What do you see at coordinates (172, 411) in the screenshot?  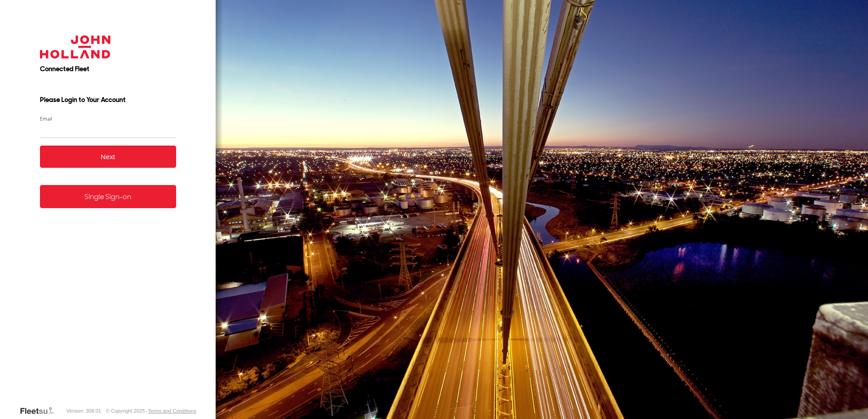 I see `a: Terms and Conditions` at bounding box center [172, 411].